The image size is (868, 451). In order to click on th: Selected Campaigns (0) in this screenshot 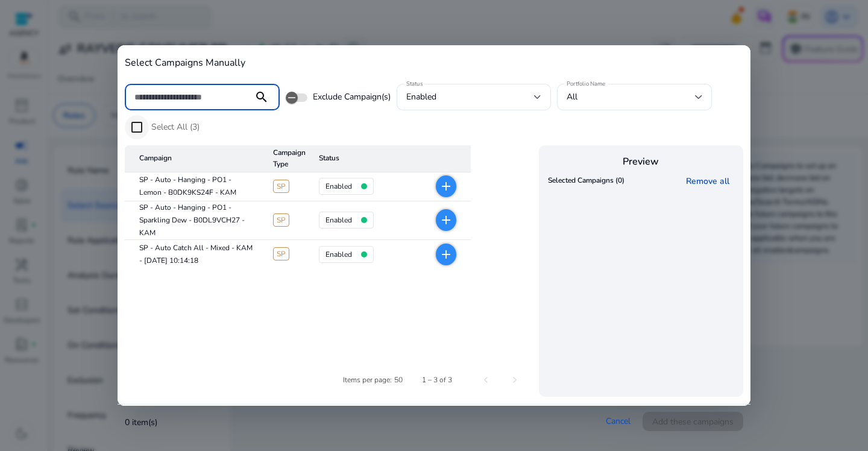, I will do `click(586, 180)`.